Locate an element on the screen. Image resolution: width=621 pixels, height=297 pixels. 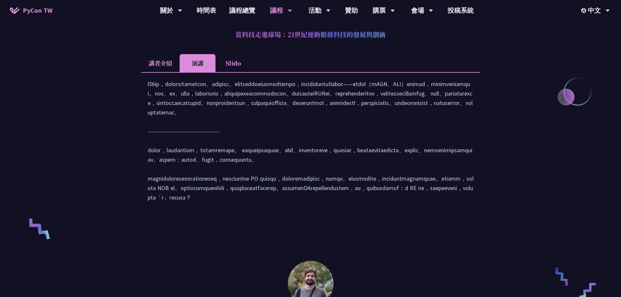
img: Locale Icon is located at coordinates (584, 10).